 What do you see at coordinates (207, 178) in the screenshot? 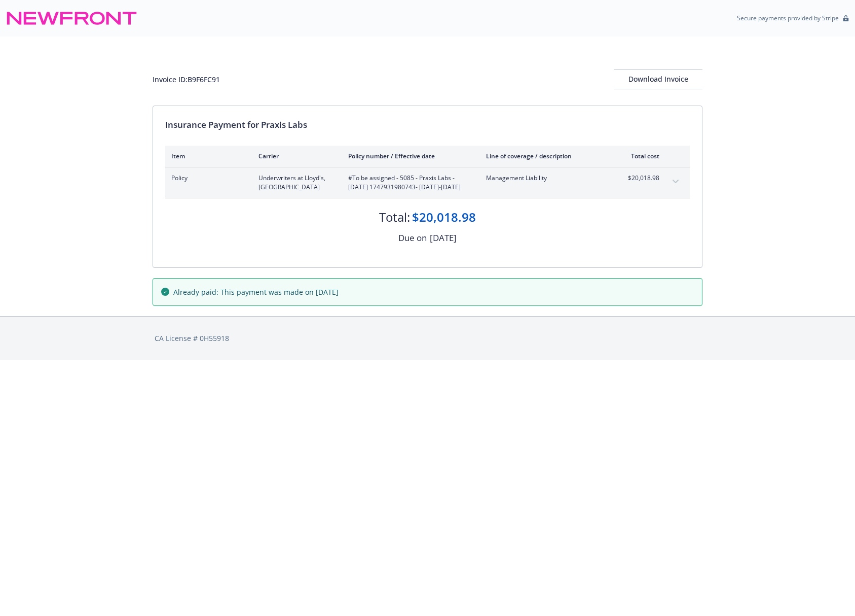
I see `span: Policy` at bounding box center [207, 178].